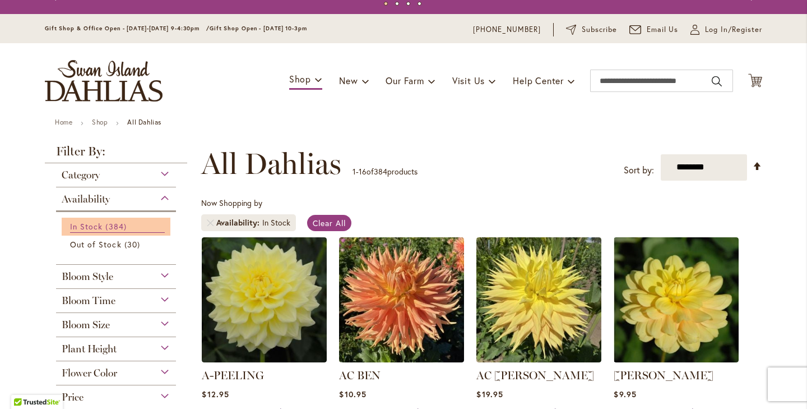 The width and height of the screenshot is (807, 409). Describe the element at coordinates (117, 227) in the screenshot. I see `a: In Stock 384` at that location.